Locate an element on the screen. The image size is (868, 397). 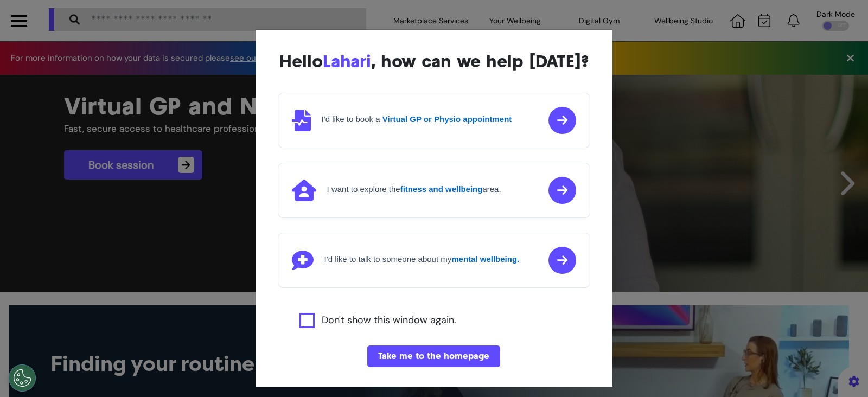
span: Lahari is located at coordinates (346, 61).